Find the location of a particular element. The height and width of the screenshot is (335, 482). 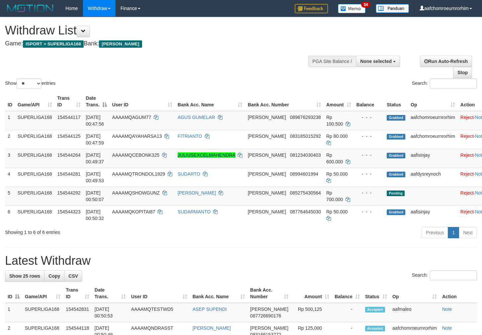

span: AAAAMQAGUM77 is located at coordinates (131, 117).